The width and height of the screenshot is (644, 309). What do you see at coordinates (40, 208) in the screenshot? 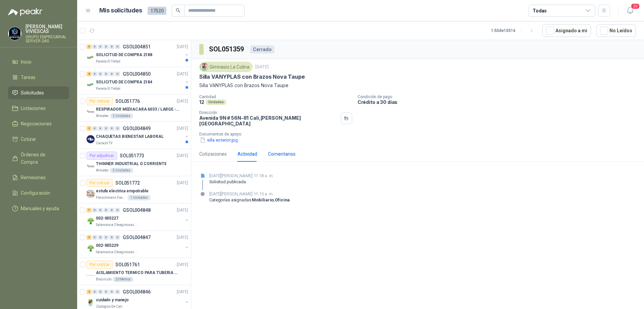
I see `span: Manuales y ayuda` at bounding box center [40, 208].